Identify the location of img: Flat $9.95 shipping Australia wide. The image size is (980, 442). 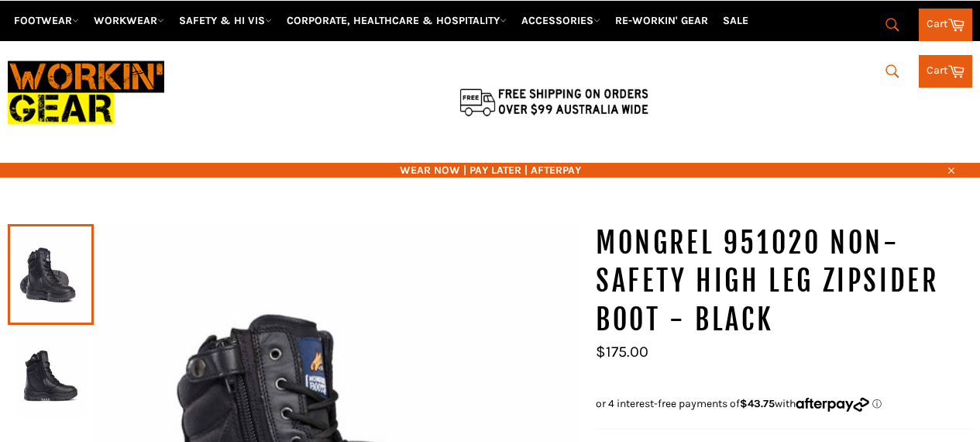
(554, 102).